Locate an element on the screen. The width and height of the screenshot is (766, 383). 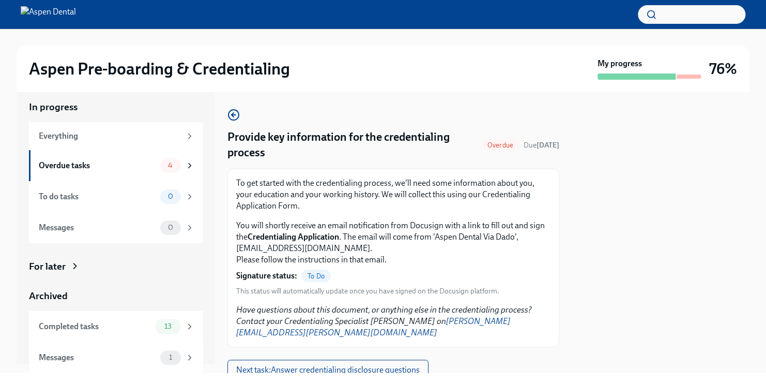
a: Overdue tasks4 is located at coordinates (116, 165).